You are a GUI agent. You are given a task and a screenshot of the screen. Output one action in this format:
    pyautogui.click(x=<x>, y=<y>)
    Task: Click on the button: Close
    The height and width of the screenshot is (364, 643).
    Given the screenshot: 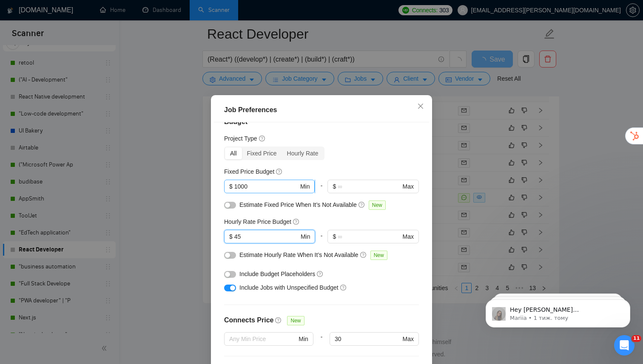 What is the action you would take?
    pyautogui.click(x=421, y=106)
    